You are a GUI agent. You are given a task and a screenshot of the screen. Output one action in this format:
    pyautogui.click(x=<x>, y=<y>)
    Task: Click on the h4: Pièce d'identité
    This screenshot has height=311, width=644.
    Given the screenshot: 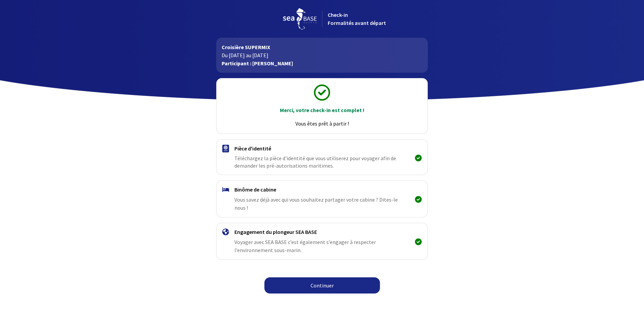 What is the action you would take?
    pyautogui.click(x=322, y=148)
    